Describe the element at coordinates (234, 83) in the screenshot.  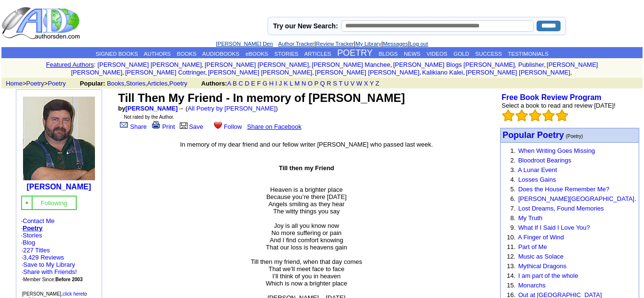
I see `a: B` at that location.